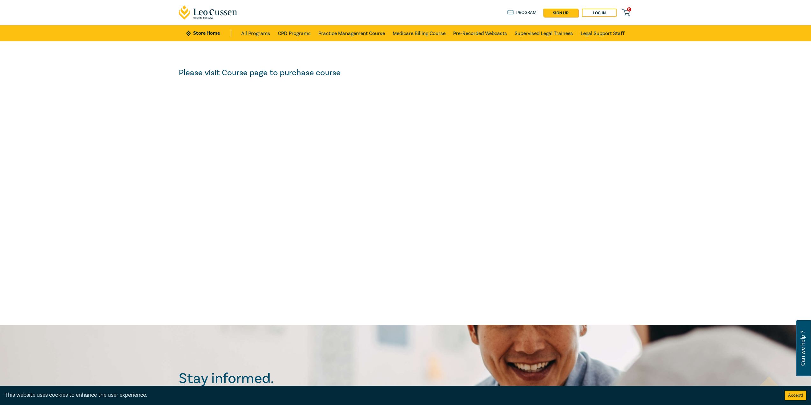 This screenshot has width=811, height=405. Describe the element at coordinates (255, 33) in the screenshot. I see `a: All Programs` at that location.